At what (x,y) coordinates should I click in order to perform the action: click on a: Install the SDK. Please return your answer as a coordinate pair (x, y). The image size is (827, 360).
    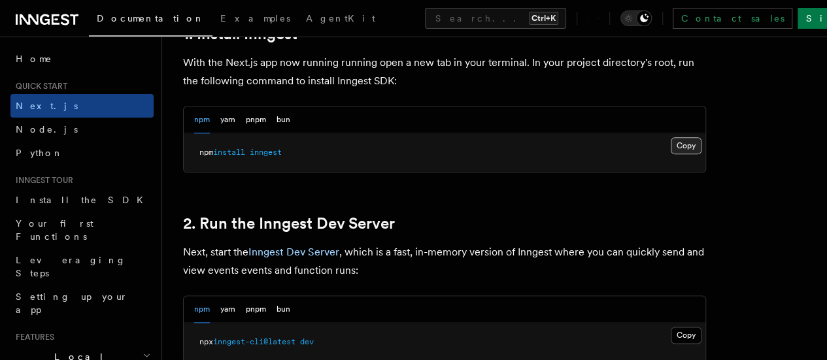
    Looking at the image, I should click on (82, 200).